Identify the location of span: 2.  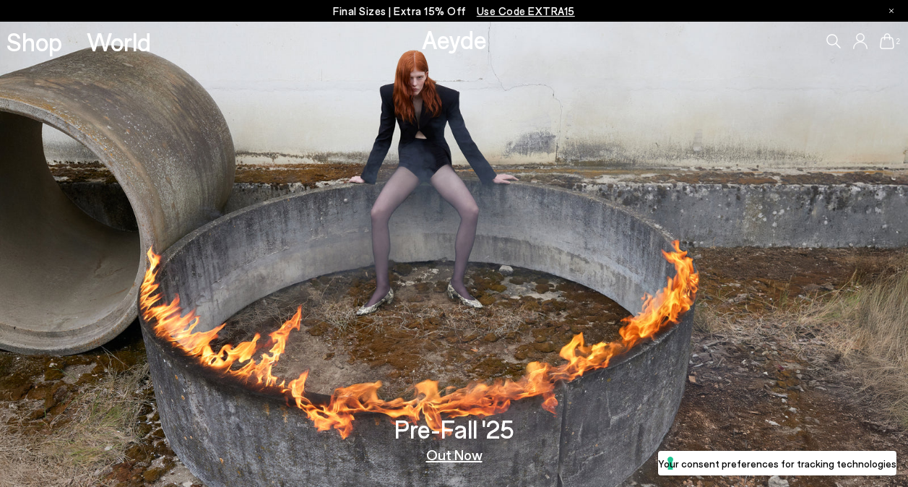
(898, 41).